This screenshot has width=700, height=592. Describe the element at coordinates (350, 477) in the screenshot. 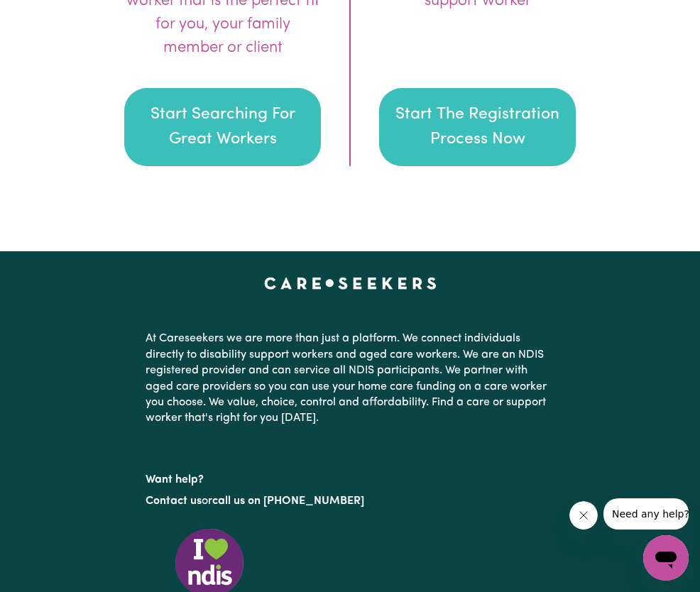

I see `p: Want help?` at that location.